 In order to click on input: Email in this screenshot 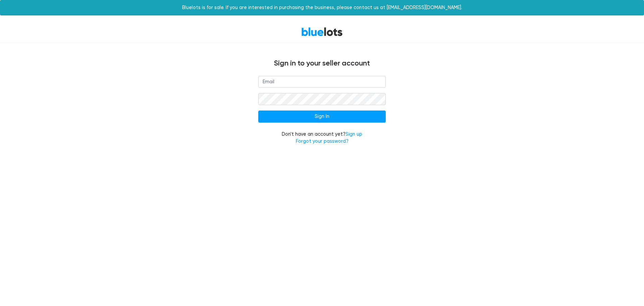, I will do `click(322, 82)`.